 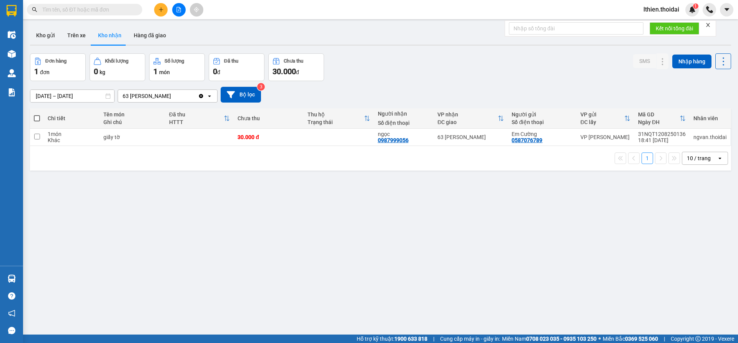 I want to click on span: kg, so click(x=102, y=72).